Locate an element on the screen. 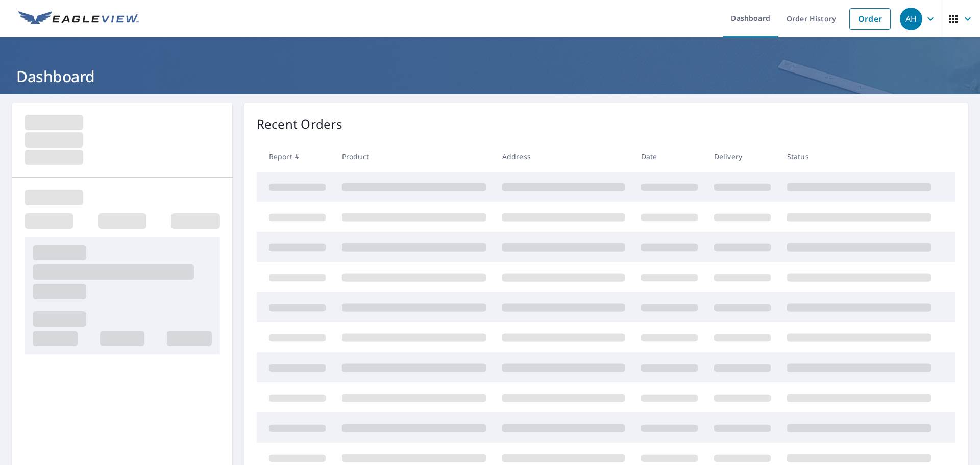 This screenshot has height=465, width=980. th: Date is located at coordinates (669, 156).